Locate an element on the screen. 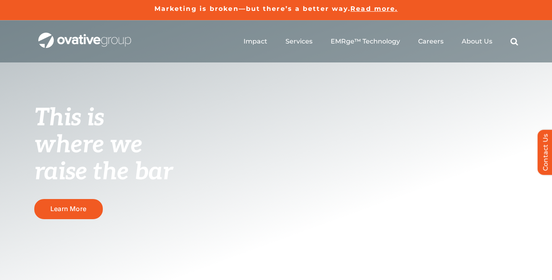 The width and height of the screenshot is (552, 280). span: This is is located at coordinates (69, 118).